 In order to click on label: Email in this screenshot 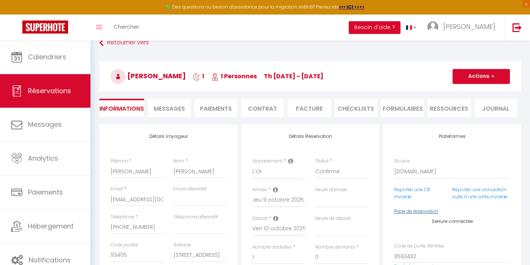, I will do `click(117, 189)`.